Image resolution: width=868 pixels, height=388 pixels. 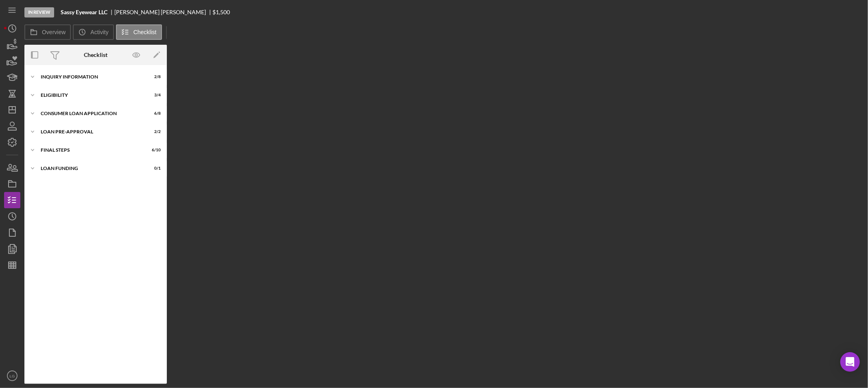 I want to click on b: Sassy Eyewear LLC, so click(x=84, y=12).